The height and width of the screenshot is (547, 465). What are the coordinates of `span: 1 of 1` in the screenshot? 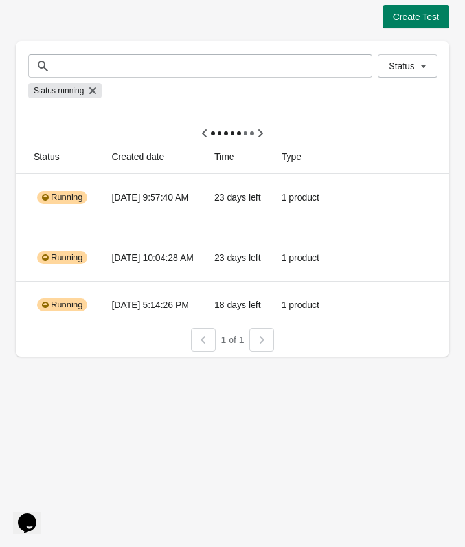 It's located at (232, 340).